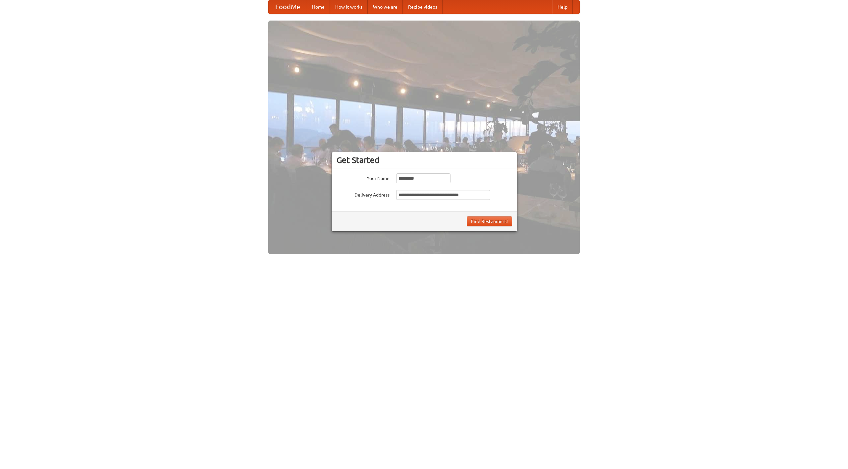 This screenshot has height=469, width=848. I want to click on a: FoodMe, so click(287, 7).